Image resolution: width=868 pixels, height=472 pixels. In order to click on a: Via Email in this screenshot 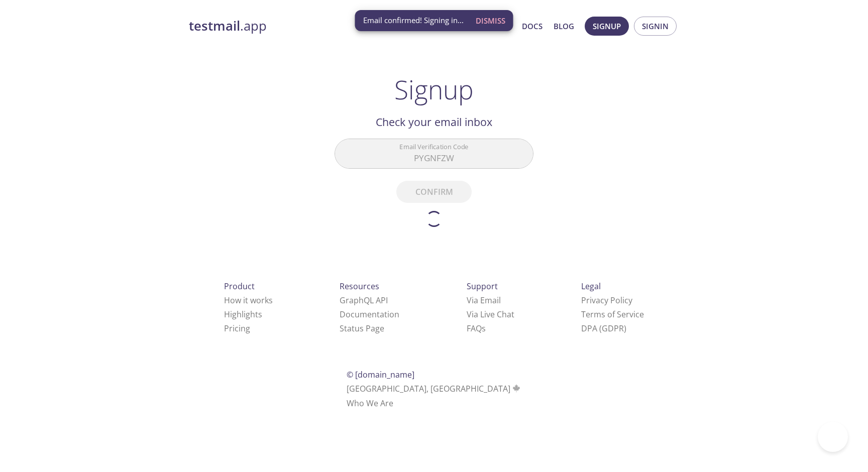, I will do `click(483, 300)`.